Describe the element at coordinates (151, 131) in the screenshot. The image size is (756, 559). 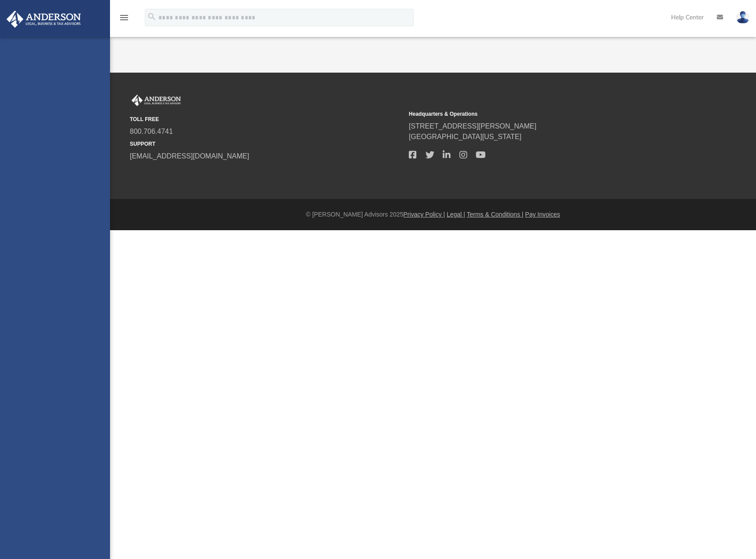
I see `a: 800.706.4741` at that location.